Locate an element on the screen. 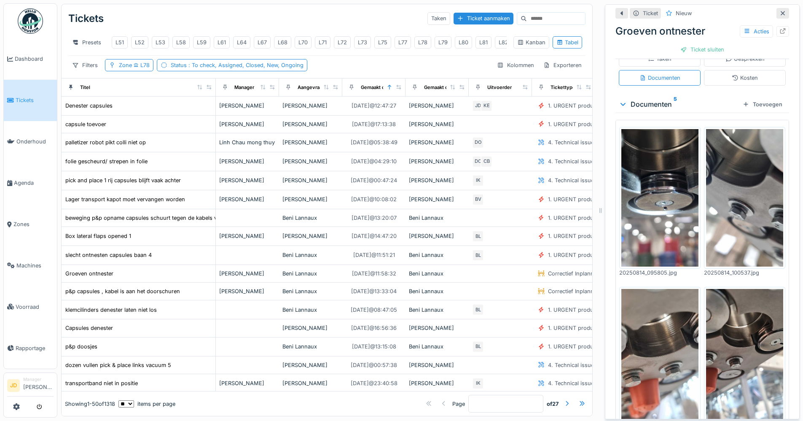  a: Rapportage is located at coordinates (30, 348).